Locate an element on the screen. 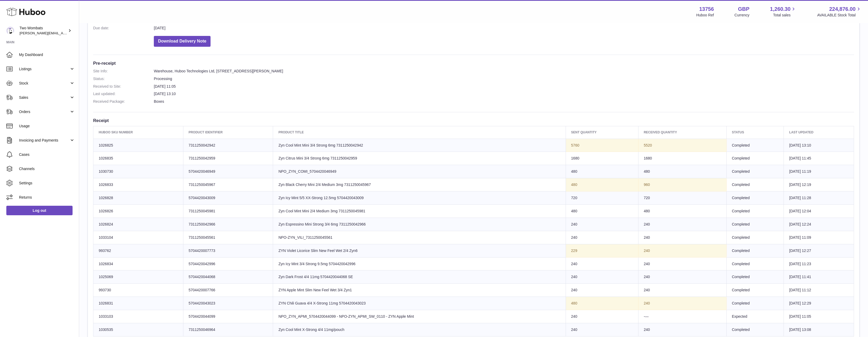  td: 960 is located at coordinates (682, 185).